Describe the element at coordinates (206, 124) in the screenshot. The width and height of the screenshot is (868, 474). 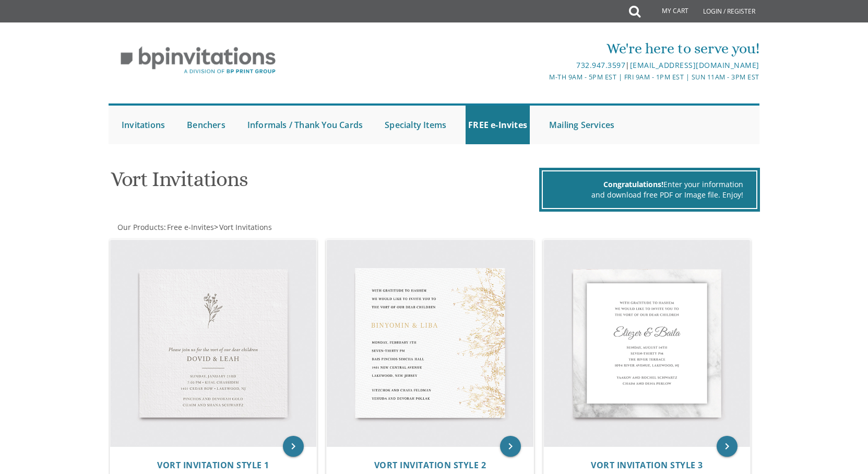
I see `a: Benchers` at that location.